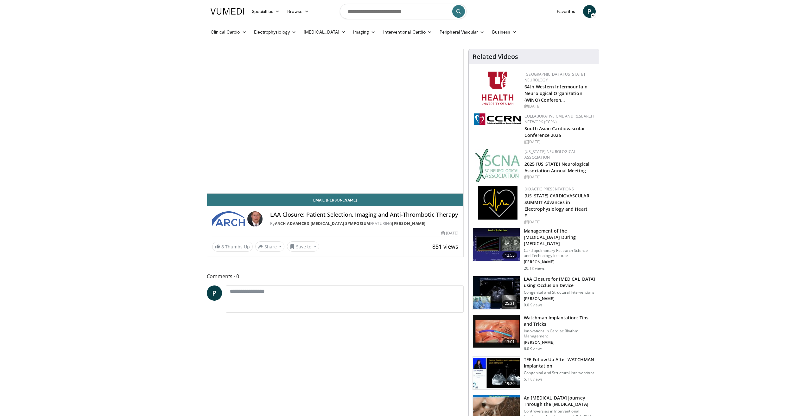  What do you see at coordinates (533, 379) in the screenshot?
I see `p: 5.1K views` at bounding box center [533, 379].